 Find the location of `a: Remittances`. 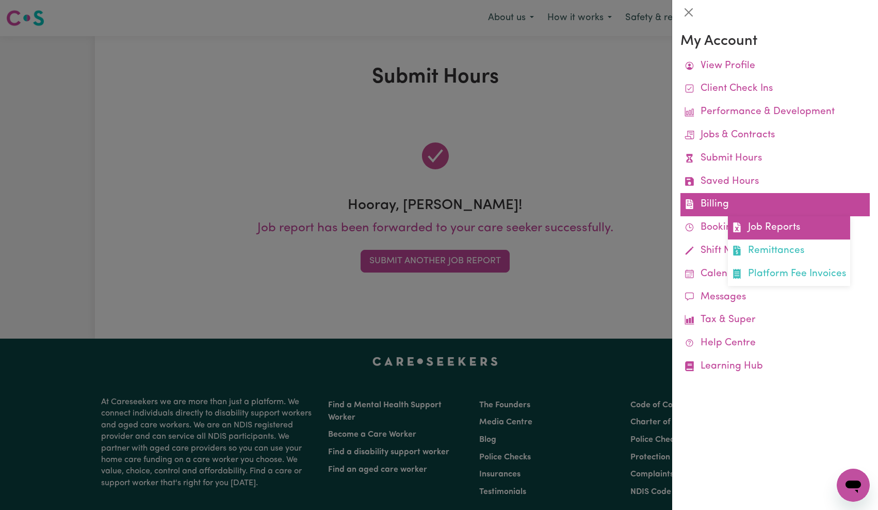

a: Remittances is located at coordinates (789, 251).